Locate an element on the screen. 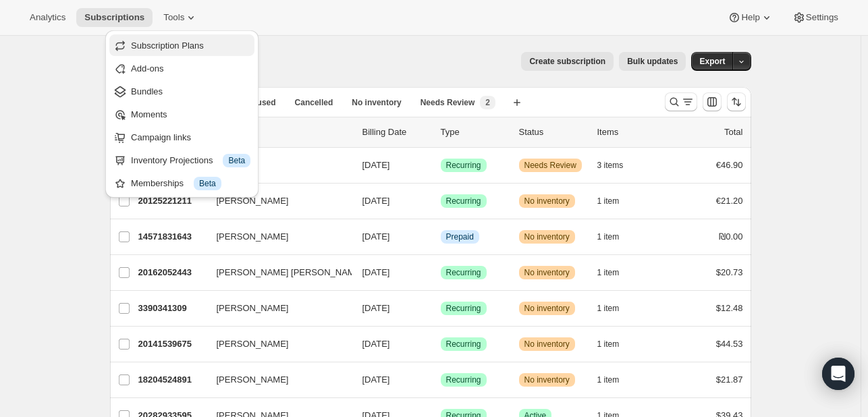  span: Subscription Plans is located at coordinates (167, 45).